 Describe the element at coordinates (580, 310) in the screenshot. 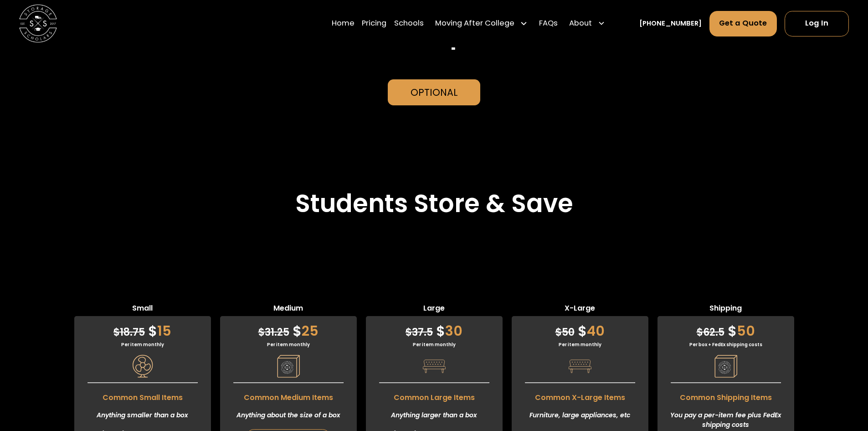

I see `span: X-Large` at that location.